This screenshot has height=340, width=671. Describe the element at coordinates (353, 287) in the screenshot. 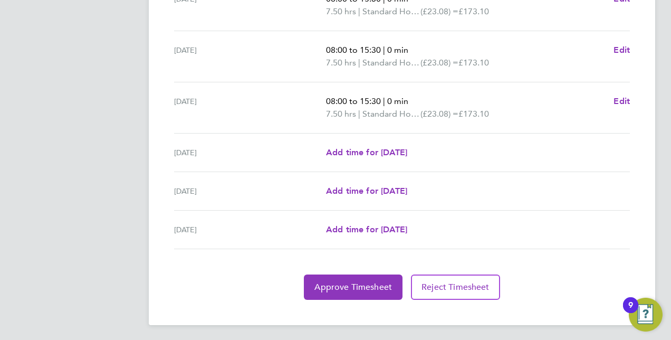

I see `button: Approve Timesheet` at that location.